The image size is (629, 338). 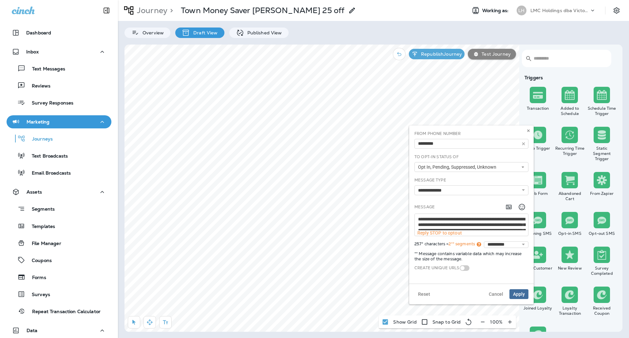 What do you see at coordinates (570, 234) in the screenshot?
I see `div: Opt-in SMS` at bounding box center [570, 234].